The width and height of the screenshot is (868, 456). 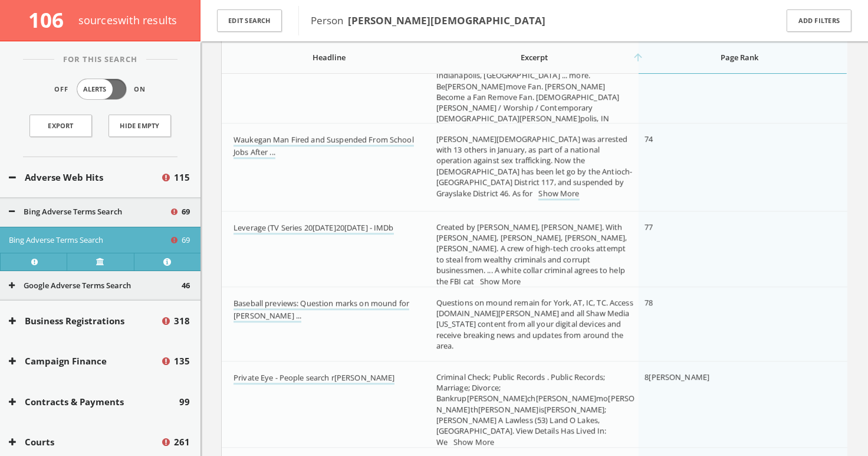 I want to click on span: 106, so click(x=51, y=20).